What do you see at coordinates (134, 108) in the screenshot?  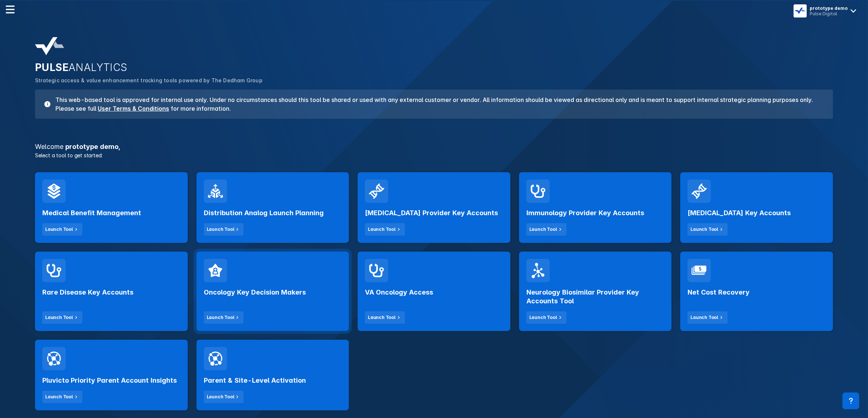 I see `a: User Terms & Conditions` at bounding box center [134, 108].